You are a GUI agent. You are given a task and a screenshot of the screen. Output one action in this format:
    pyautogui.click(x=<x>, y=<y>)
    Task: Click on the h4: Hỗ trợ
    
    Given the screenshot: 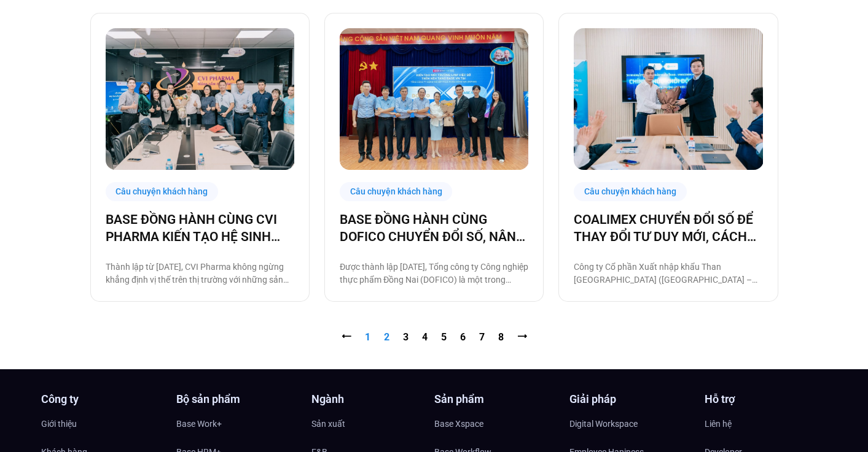 What is the action you would take?
    pyautogui.click(x=766, y=400)
    